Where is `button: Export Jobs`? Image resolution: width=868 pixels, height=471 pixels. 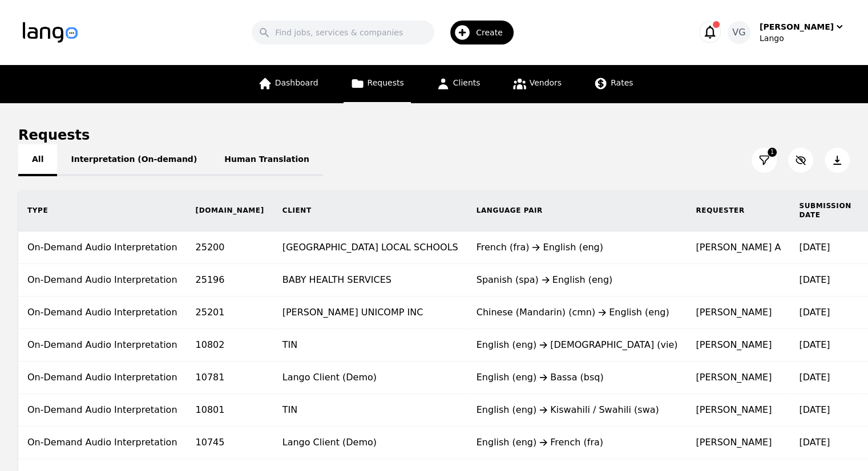 button: Export Jobs is located at coordinates (837, 160).